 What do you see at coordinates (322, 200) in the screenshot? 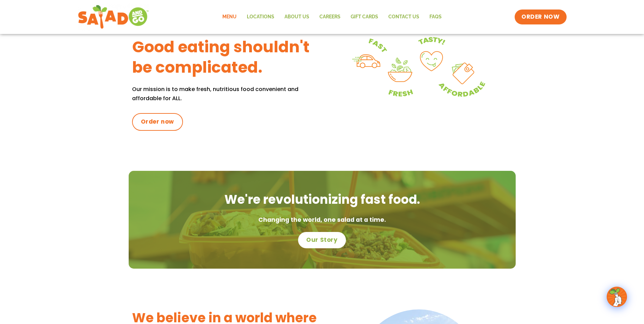
I see `h2: We're revolutionizing fast food.` at bounding box center [322, 200].